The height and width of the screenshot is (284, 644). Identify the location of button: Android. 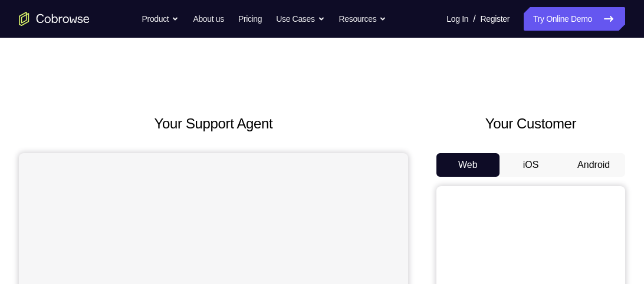
(593, 165).